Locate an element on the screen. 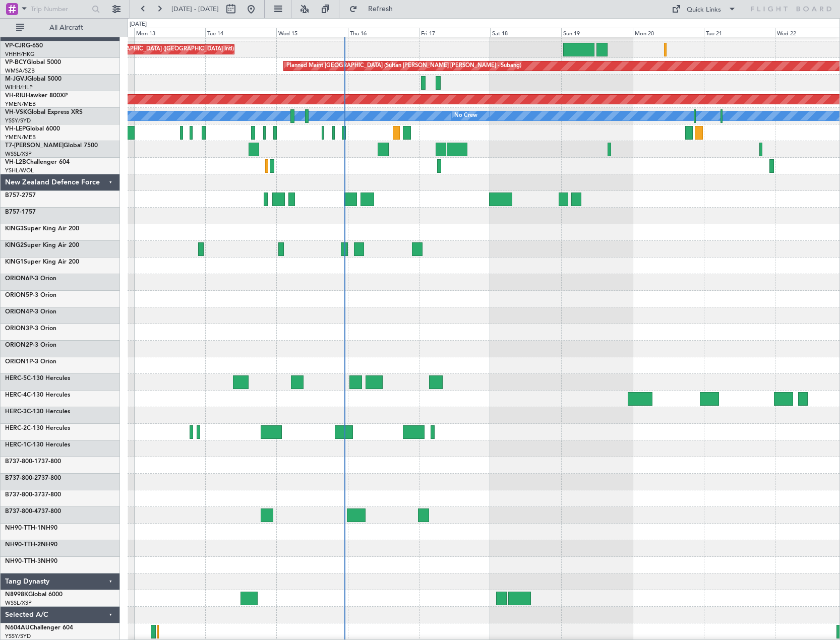 This screenshot has height=640, width=840. span: B737-800-4 is located at coordinates (21, 512).